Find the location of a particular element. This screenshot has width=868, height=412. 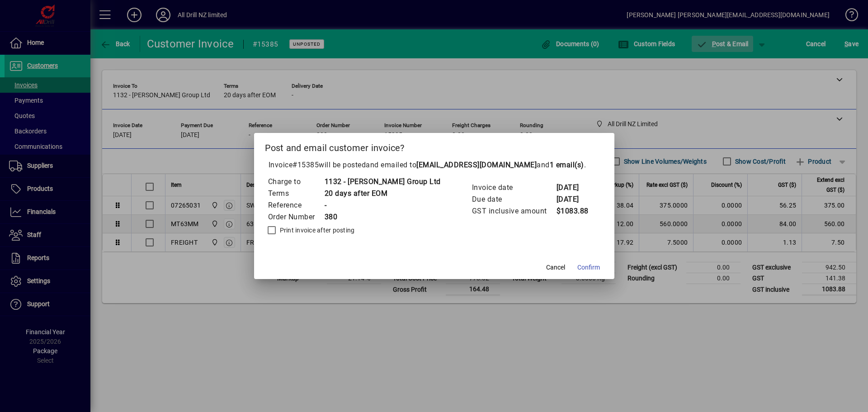

td: Due date is located at coordinates (514, 200).